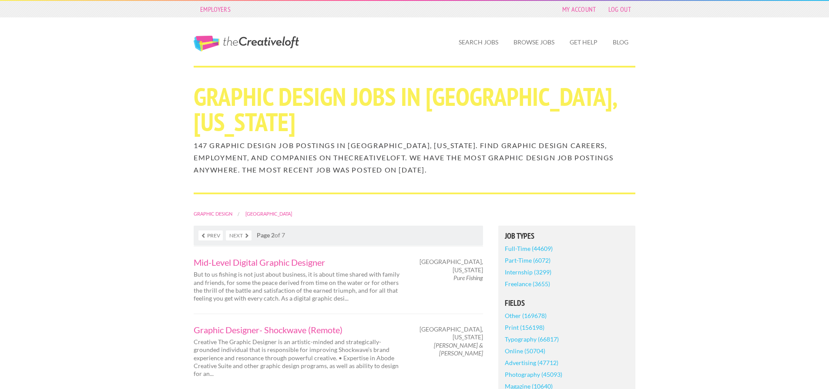  What do you see at coordinates (215, 9) in the screenshot?
I see `a: Employers` at bounding box center [215, 9].